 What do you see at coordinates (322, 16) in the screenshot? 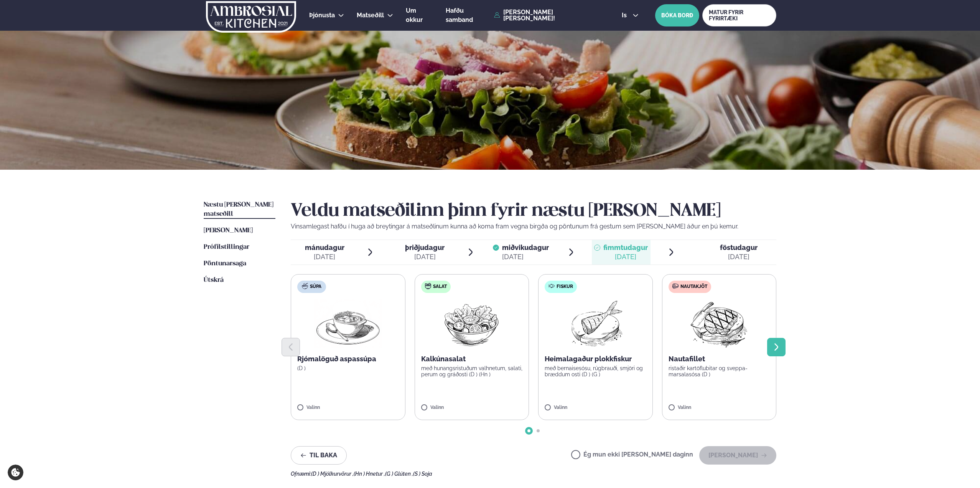
I see `a: Þjónusta` at bounding box center [322, 16].